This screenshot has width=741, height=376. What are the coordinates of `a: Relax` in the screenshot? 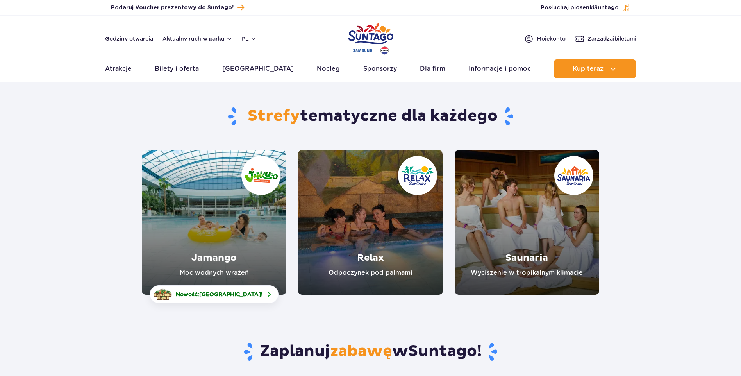 It's located at (370, 222).